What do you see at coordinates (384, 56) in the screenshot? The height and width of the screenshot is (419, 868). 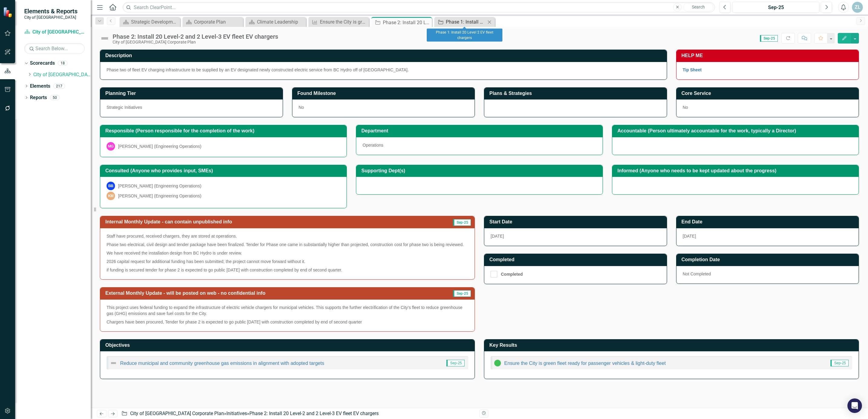 I see `h3: Description` at bounding box center [384, 56].